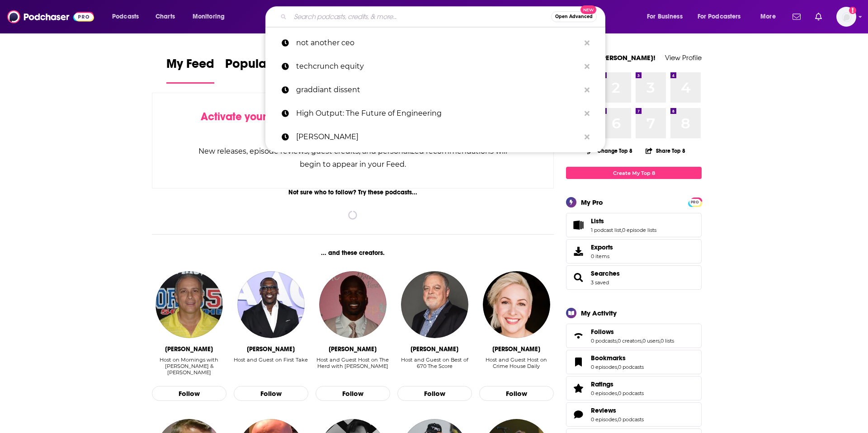  I want to click on span: For Podcasters, so click(719, 16).